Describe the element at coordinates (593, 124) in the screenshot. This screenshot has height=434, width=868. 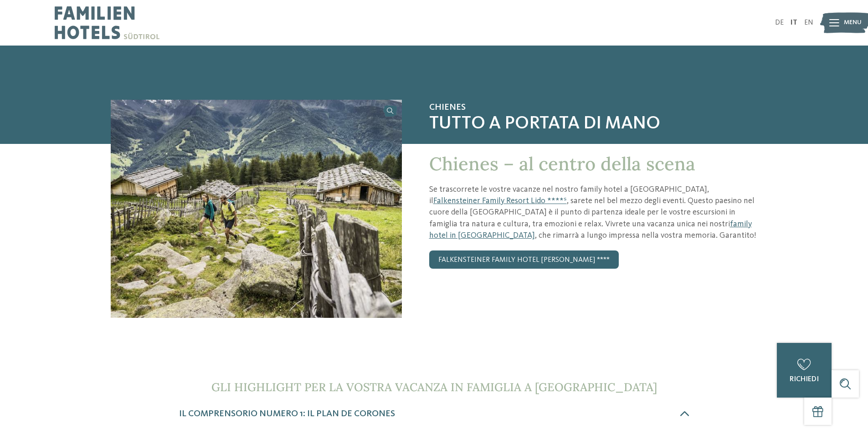
I see `span: Tutto a portata di mano` at that location.